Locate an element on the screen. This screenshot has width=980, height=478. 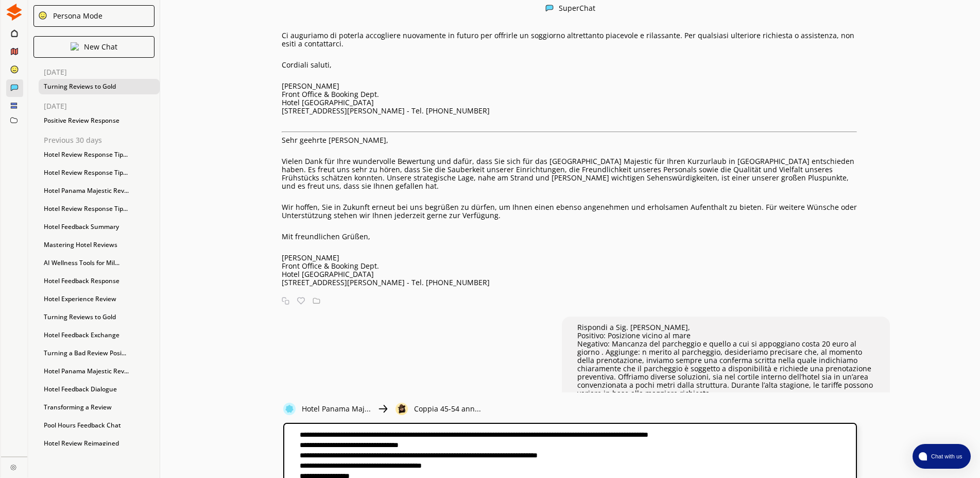
div: SuperChat is located at coordinates (577, 9).